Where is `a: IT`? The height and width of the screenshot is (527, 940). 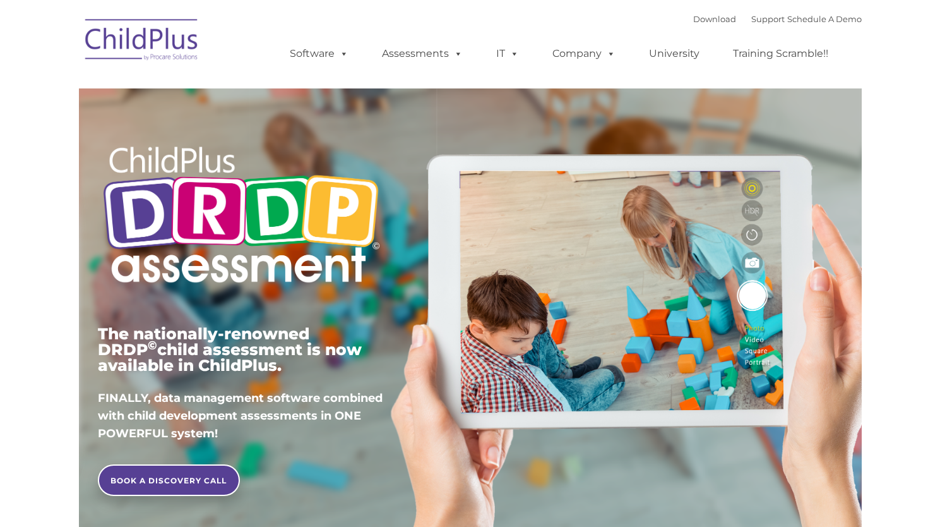
a: IT is located at coordinates (508, 54).